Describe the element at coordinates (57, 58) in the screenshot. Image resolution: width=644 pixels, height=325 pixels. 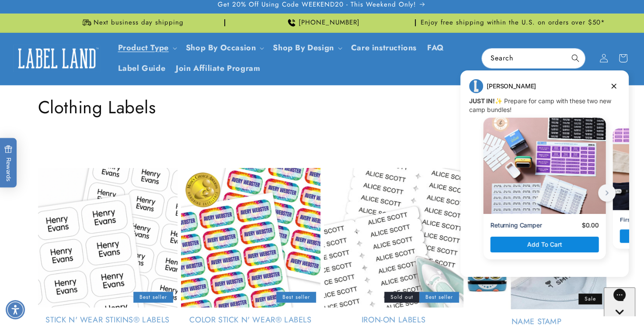
I see `a: Label Land` at that location.